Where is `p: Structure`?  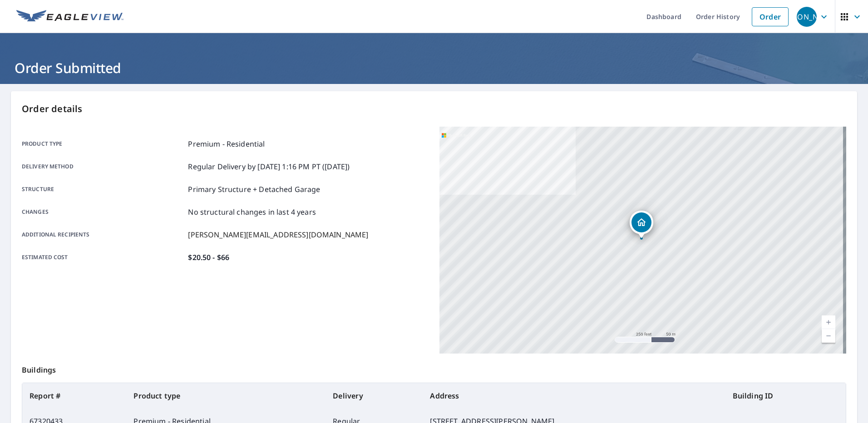
p: Structure is located at coordinates (103, 189).